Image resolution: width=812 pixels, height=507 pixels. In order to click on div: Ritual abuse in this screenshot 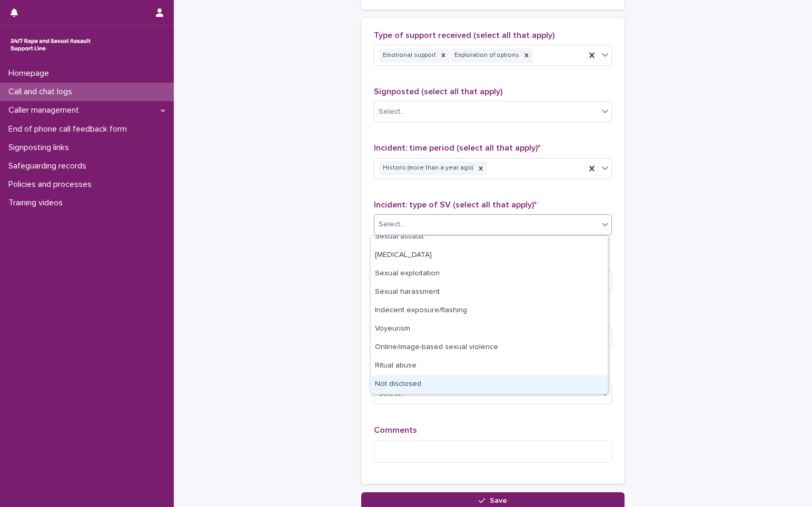, I will do `click(489, 366)`.